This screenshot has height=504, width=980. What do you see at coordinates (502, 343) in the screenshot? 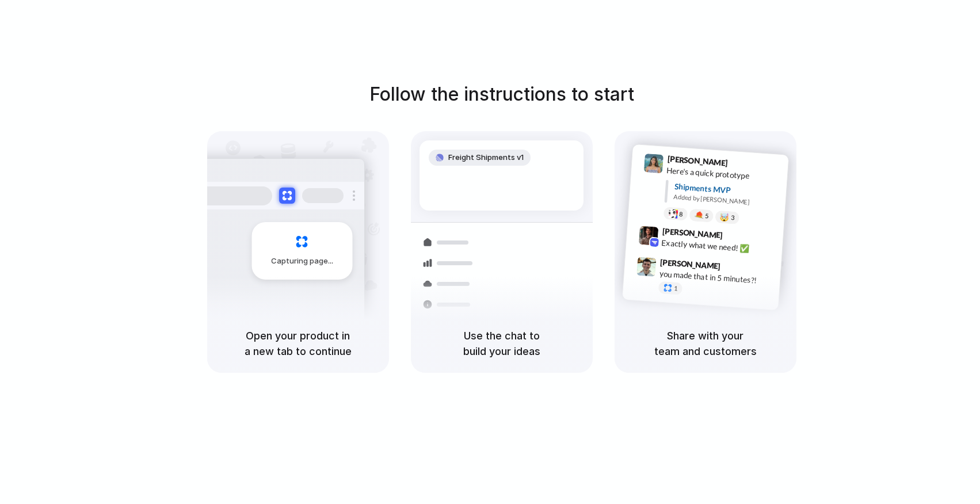
I see `h5: Use the chat to build your ideas` at bounding box center [502, 343].